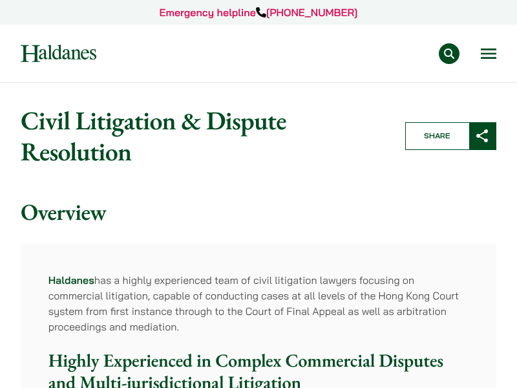 This screenshot has height=388, width=517. What do you see at coordinates (71, 280) in the screenshot?
I see `a: Haldanes` at bounding box center [71, 280].